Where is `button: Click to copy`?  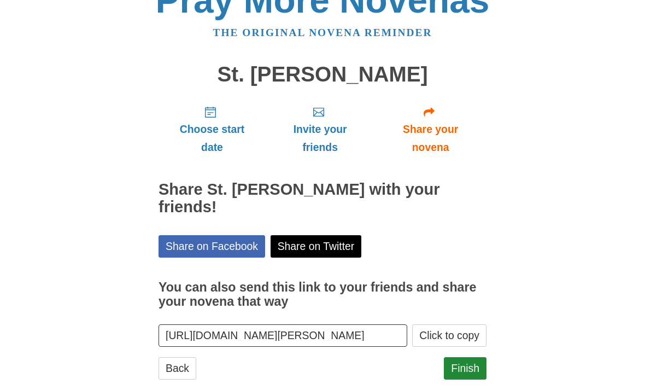
button: Click to copy is located at coordinates (450, 335).